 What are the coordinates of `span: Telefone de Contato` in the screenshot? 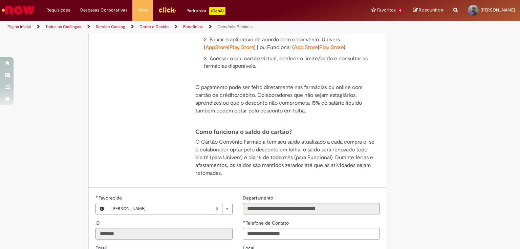 It's located at (268, 223).